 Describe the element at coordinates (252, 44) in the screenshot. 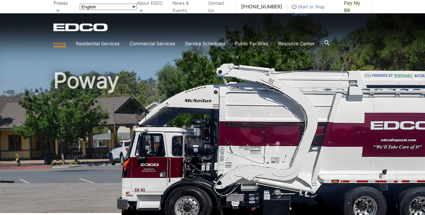

I see `a: Public Facilities` at that location.